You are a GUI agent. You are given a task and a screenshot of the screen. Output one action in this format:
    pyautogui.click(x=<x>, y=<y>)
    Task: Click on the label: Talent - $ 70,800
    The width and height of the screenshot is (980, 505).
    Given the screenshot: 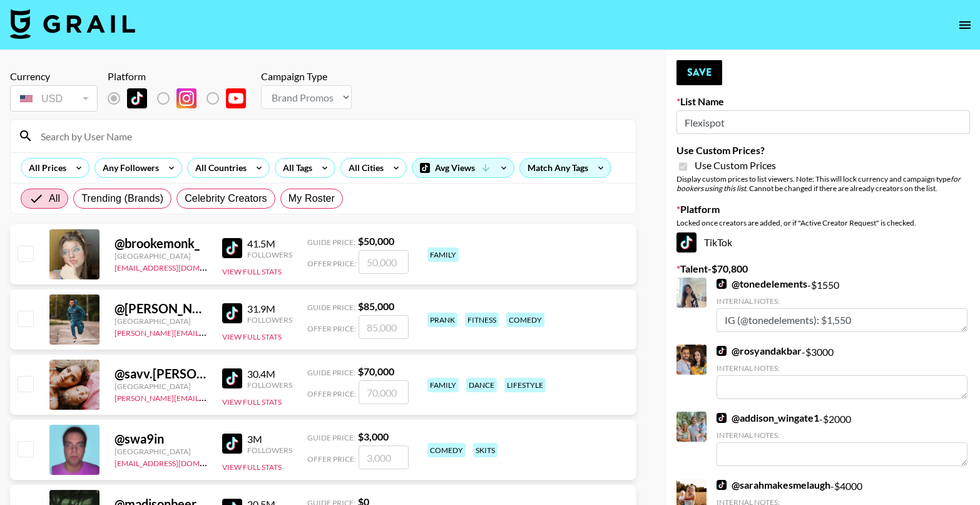 What is the action you would take?
    pyautogui.click(x=822, y=268)
    